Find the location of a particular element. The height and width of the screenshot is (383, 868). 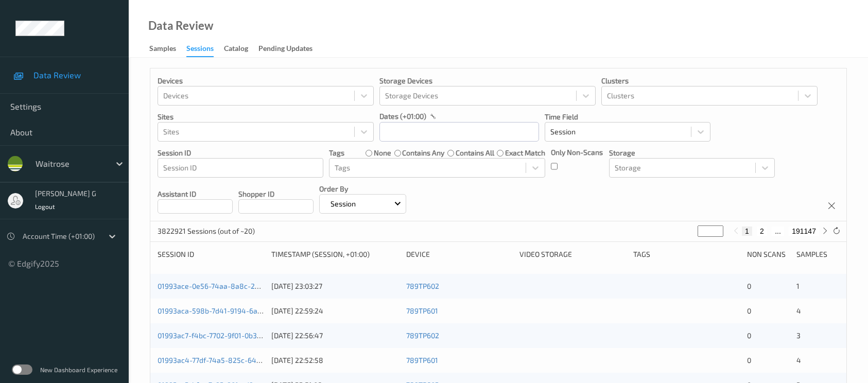

div: Video Storage is located at coordinates (572, 254).